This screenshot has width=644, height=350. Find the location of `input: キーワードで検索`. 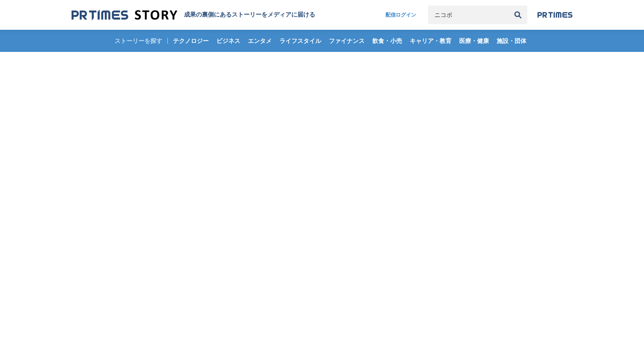

input: キーワードで検索 is located at coordinates (468, 15).